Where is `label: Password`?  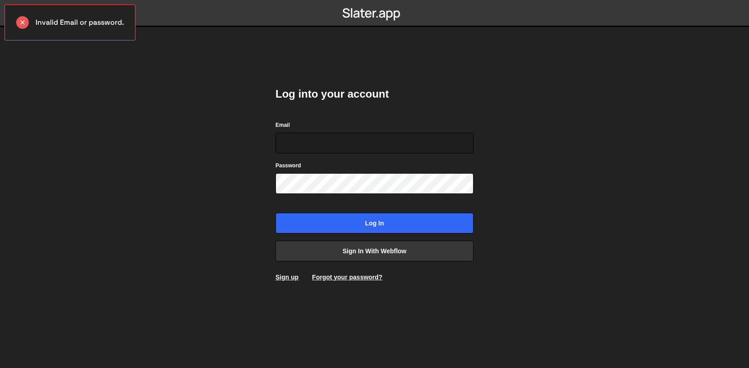 label: Password is located at coordinates (288, 166).